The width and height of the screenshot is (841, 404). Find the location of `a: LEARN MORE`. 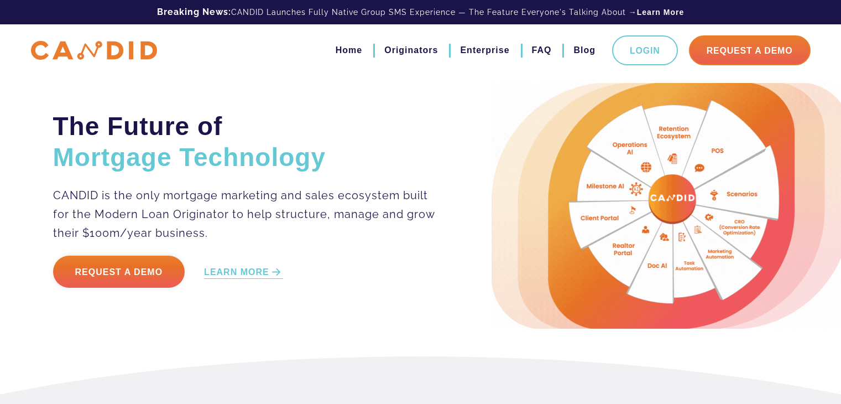

a: LEARN MORE is located at coordinates (243, 272).